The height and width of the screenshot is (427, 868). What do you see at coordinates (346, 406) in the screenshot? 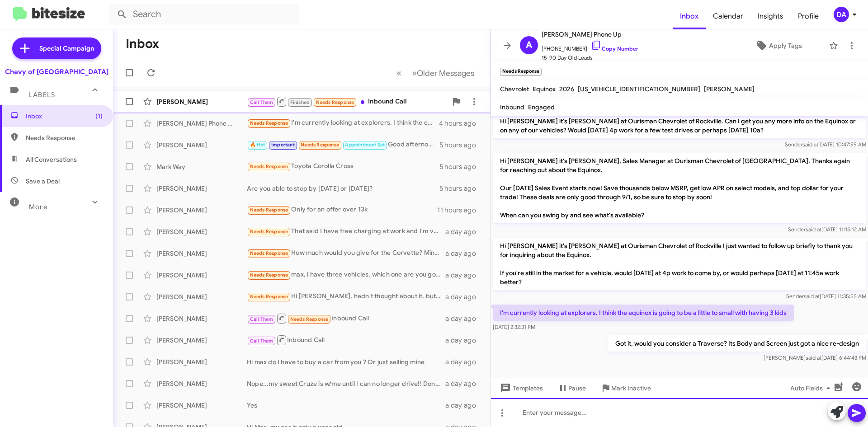
I see `div: Yes` at bounding box center [346, 406].